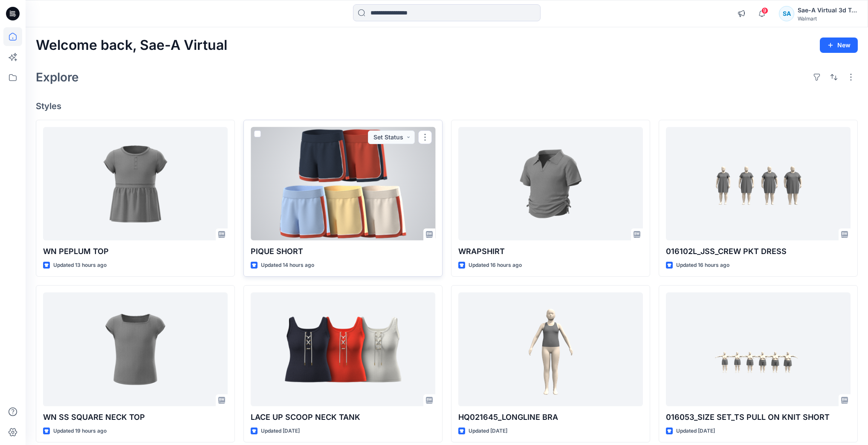 Image resolution: width=868 pixels, height=445 pixels. Describe the element at coordinates (550, 349) in the screenshot. I see `a: HQ021645_LONGLINE BRA` at that location.